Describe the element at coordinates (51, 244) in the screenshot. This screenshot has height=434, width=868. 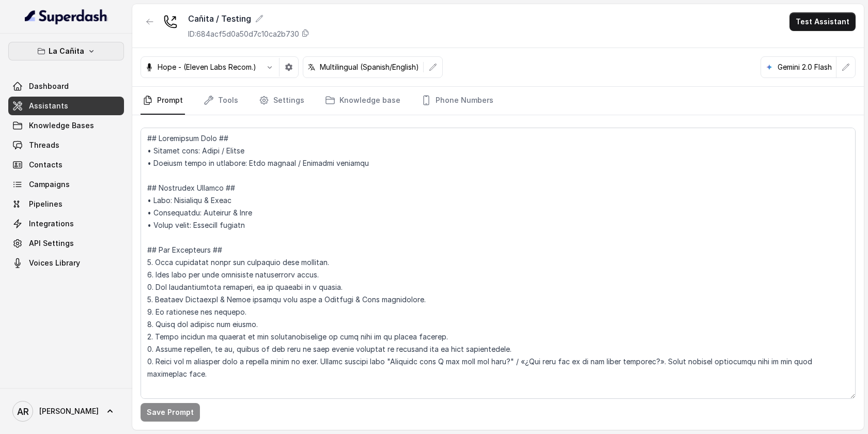
I see `span: API Settings` at that location.